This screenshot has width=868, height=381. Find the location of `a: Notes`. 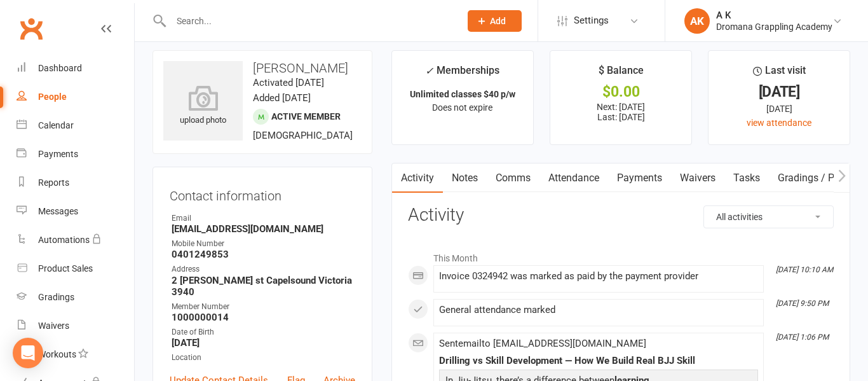

a: Notes is located at coordinates (465, 178).